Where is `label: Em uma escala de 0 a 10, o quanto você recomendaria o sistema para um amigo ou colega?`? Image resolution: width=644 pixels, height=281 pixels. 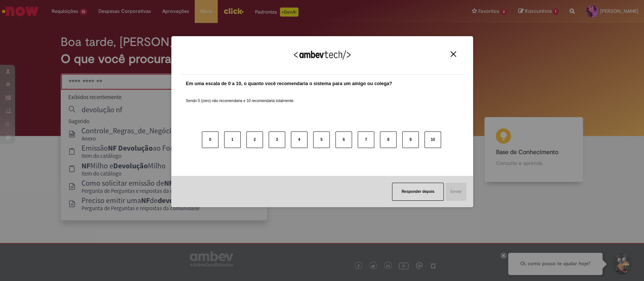 label: Em uma escala de 0 a 10, o quanto você recomendaria o sistema para um amigo ou colega? is located at coordinates (289, 83).